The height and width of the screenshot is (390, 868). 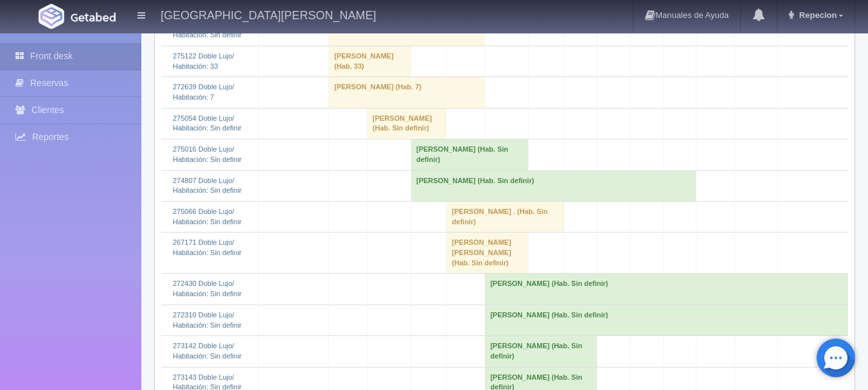 I want to click on a: 272310 Doble Lujo/Habitación: Sin definir, so click(x=207, y=320).